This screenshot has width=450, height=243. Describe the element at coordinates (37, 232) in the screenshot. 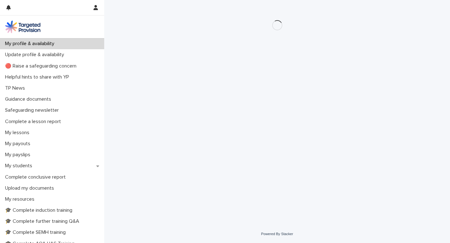

I see `p: 🎓 Complete SEMH training` at that location.